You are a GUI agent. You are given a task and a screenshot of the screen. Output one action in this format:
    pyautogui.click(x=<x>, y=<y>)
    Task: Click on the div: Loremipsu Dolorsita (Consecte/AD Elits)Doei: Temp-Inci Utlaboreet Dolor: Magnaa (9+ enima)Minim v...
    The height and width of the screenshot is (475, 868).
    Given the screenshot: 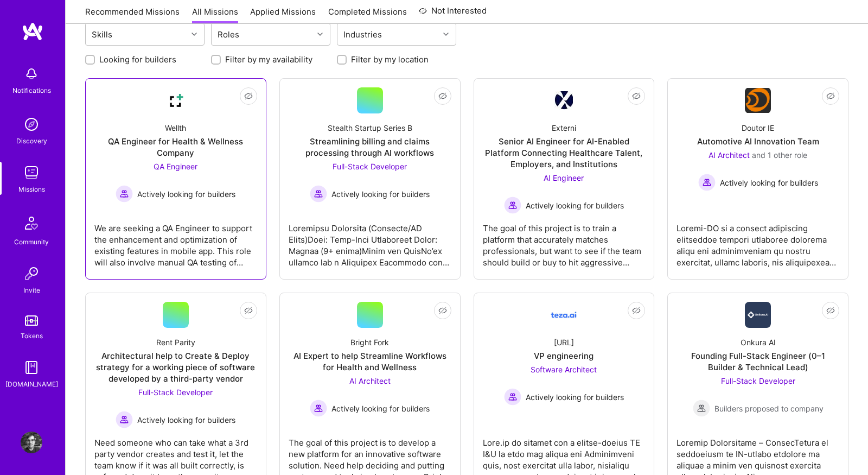 What is the action you would take?
    pyautogui.click(x=370, y=241)
    